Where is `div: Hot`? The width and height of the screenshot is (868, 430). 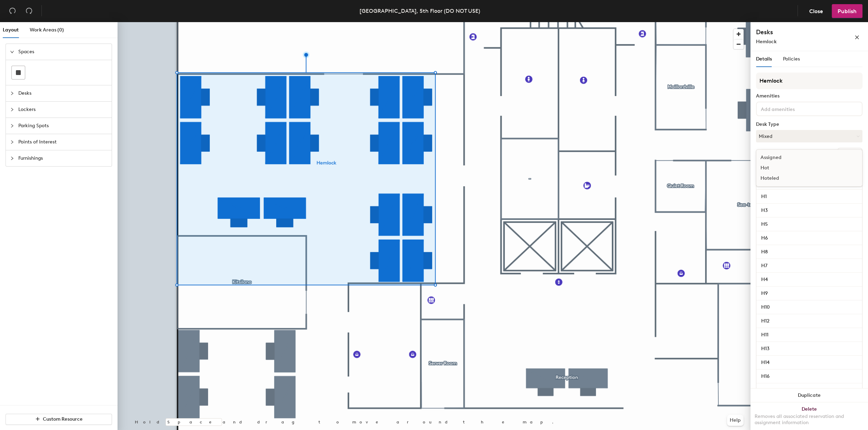 div: Hot is located at coordinates (791, 168).